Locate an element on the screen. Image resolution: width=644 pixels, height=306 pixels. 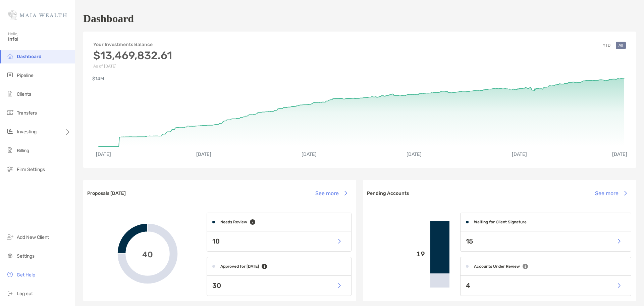
span: Investing is located at coordinates (26, 132).